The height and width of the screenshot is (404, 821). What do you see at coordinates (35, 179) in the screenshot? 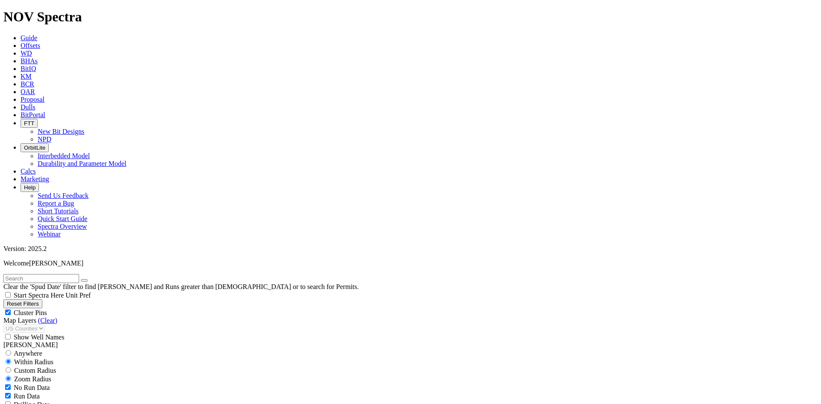
I see `span: Marketing` at bounding box center [35, 179].